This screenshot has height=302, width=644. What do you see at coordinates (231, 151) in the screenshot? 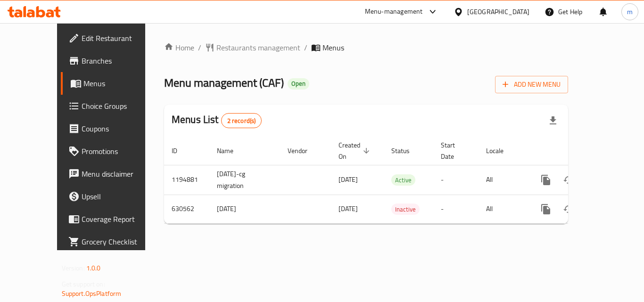
I see `span: Name` at bounding box center [231, 151].